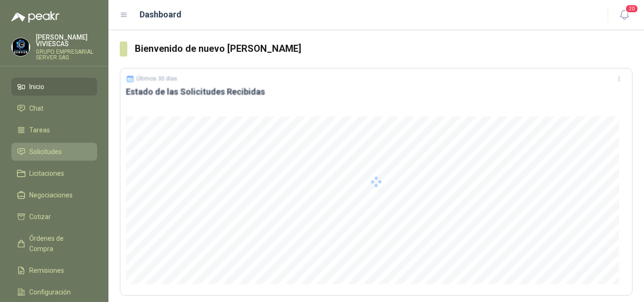  I want to click on a: Negociaciones, so click(54, 195).